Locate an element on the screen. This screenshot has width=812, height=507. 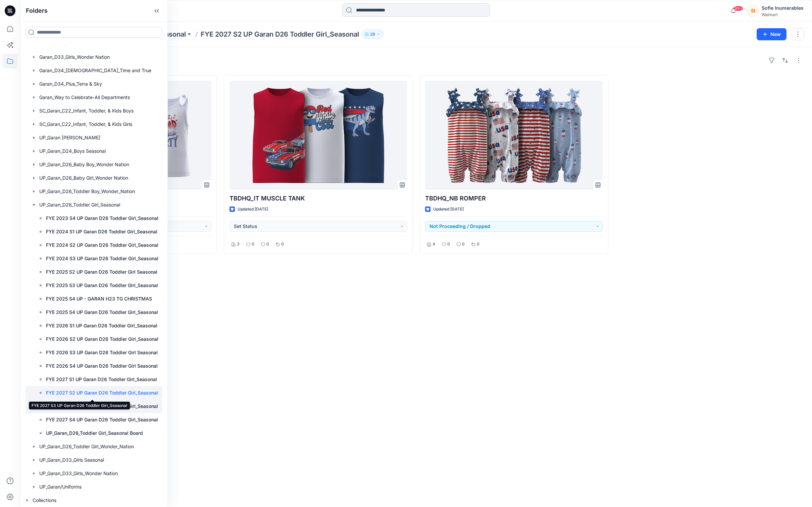
p: FYE 2026 S2 UP Garan D26 Toddler Girl_Seasonal is located at coordinates (102, 339).